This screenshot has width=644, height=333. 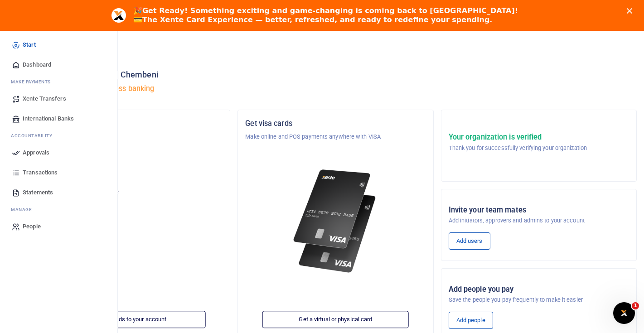 What do you see at coordinates (58, 119) in the screenshot?
I see `a: International Banks` at bounding box center [58, 119].